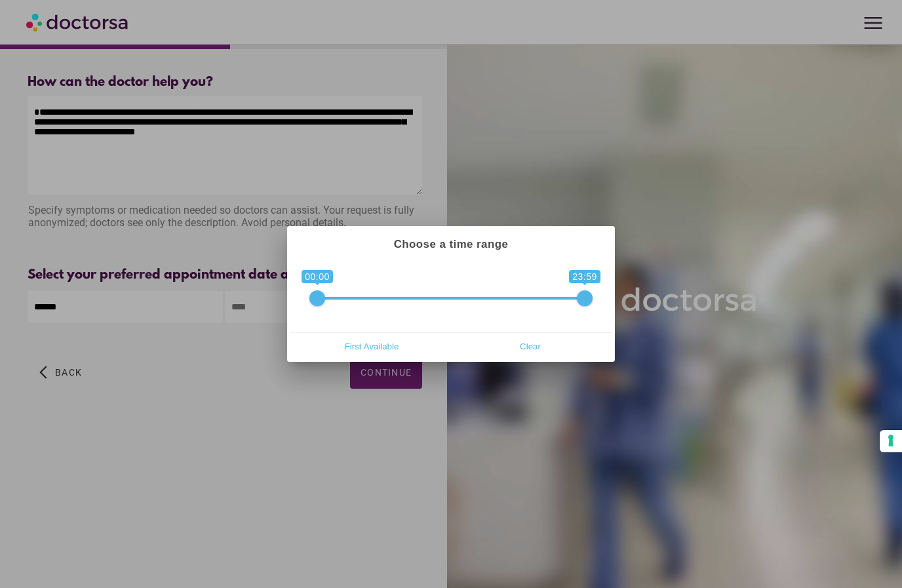 The height and width of the screenshot is (588, 902). Describe the element at coordinates (318, 276) in the screenshot. I see `span: 00:00` at that location.